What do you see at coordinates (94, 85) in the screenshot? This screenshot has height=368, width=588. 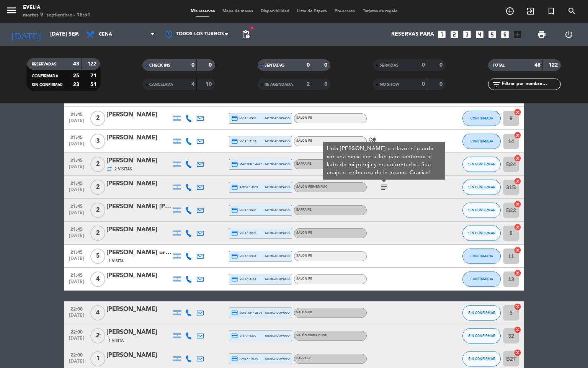 I see `strong: 51` at bounding box center [94, 85].